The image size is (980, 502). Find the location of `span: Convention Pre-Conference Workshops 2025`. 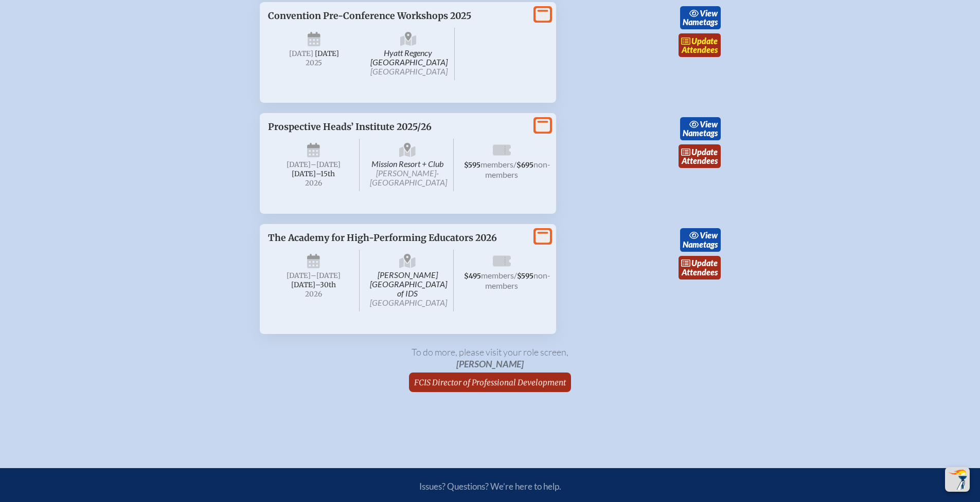

span: Convention Pre-Conference Workshops 2025 is located at coordinates (369, 16).